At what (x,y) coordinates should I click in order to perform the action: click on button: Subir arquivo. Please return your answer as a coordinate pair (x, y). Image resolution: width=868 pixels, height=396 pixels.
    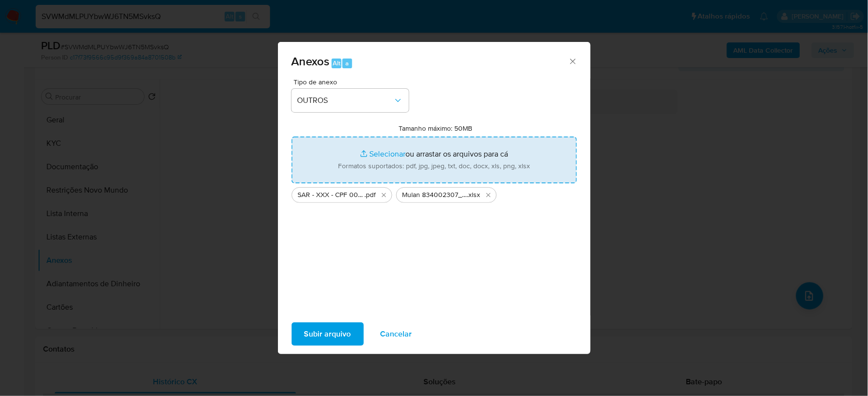
    Looking at the image, I should click on (328, 334).